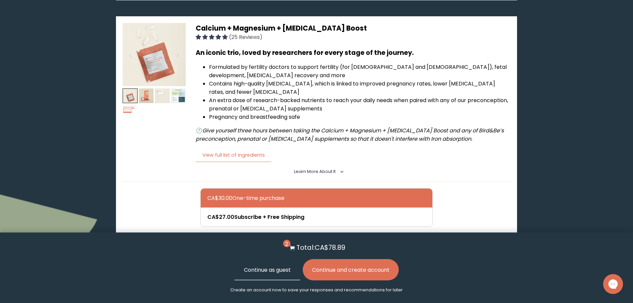 The height and width of the screenshot is (303, 633). Describe the element at coordinates (359, 104) in the screenshot. I see `li: An extra dose of research-backed nutrients to reach your daily needs when paired with any of our ...` at that location.